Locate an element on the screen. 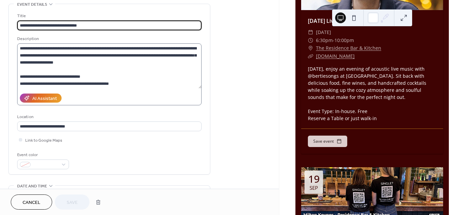 Image resolution: width=465 pixels, height=215 pixels. span: Event details is located at coordinates (32, 4).